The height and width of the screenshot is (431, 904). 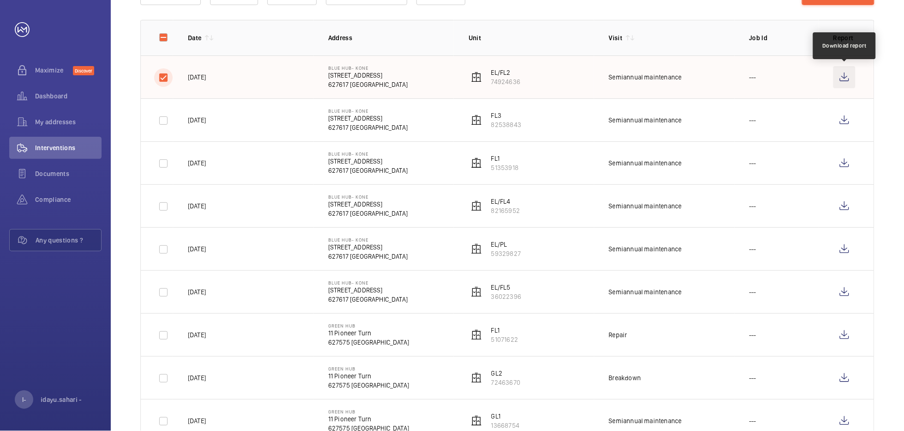 What do you see at coordinates (505, 425) in the screenshot?
I see `p: 13668754` at bounding box center [505, 425].